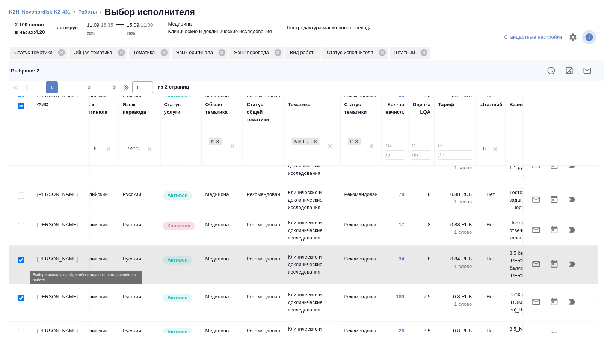 This screenshot has width=613, height=364. What do you see at coordinates (486, 149) in the screenshot?
I see `div: Нет` at bounding box center [486, 149].